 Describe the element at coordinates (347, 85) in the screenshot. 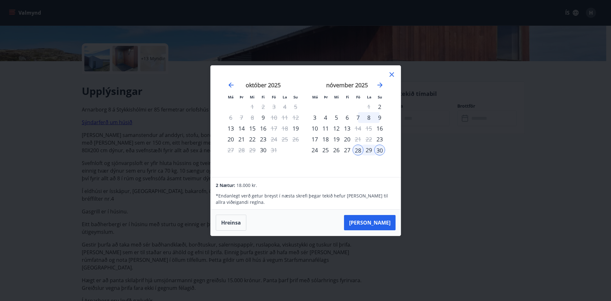

I see `strong: nóvember 2025` at that location.